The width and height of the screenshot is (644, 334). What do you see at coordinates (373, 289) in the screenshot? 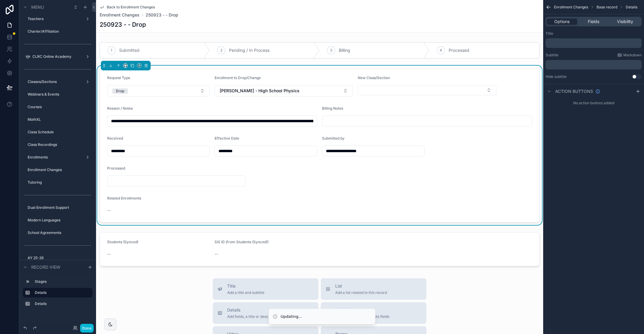
I see `button: ListAdd a list related to this record` at bounding box center [373, 289].